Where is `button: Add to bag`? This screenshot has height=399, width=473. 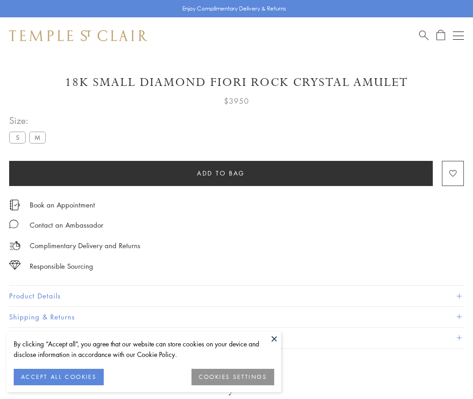 button: Add to bag is located at coordinates (221, 173).